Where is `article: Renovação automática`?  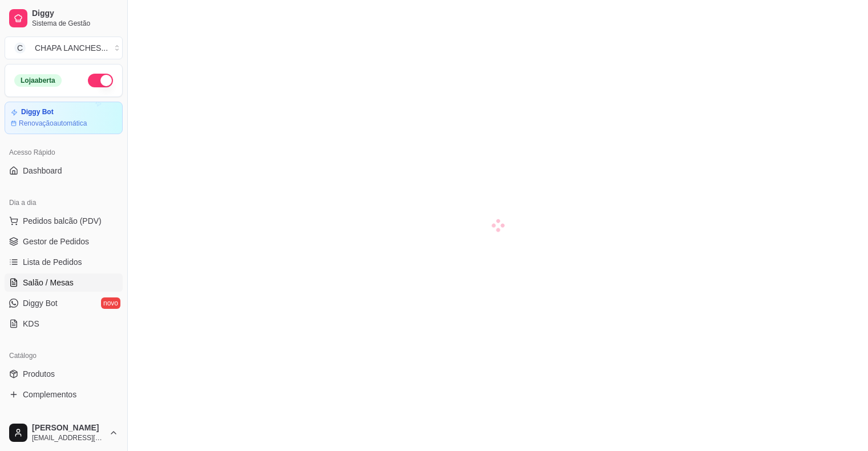 article: Renovação automática is located at coordinates (53, 124).